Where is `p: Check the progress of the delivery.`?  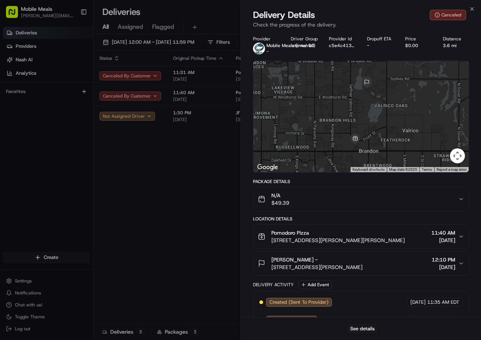 p: Check the progress of the delivery. is located at coordinates (361, 25).